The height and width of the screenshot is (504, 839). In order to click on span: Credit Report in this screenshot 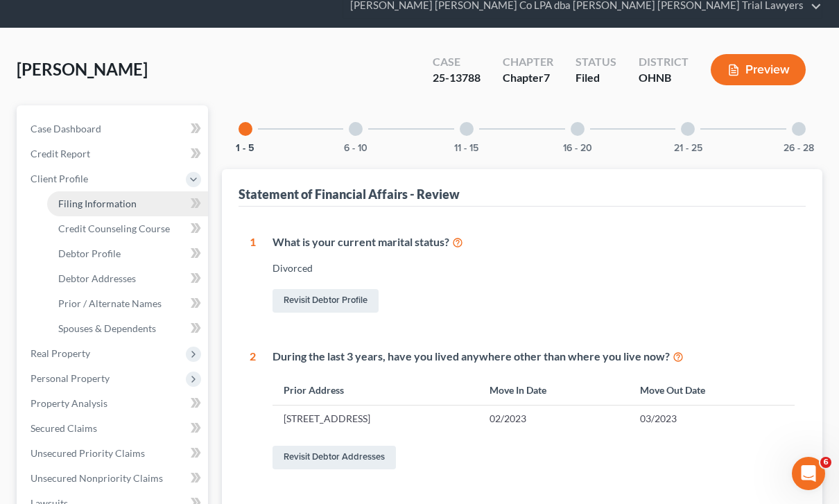, I will do `click(60, 153)`.